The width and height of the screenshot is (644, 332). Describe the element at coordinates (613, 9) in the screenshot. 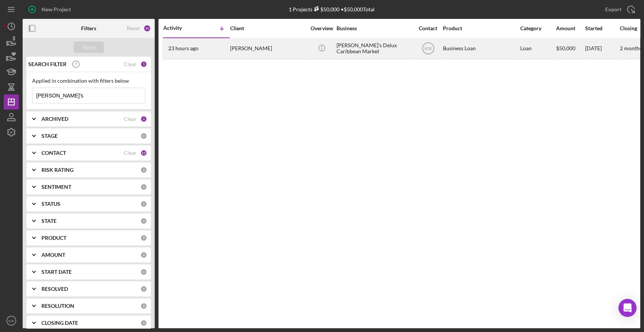

I see `div: Export` at that location.